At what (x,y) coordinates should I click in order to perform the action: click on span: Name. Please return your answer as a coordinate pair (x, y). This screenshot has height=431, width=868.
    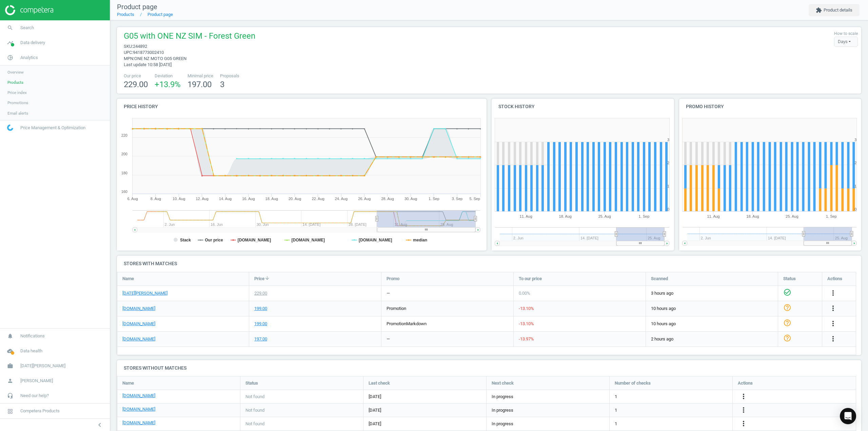
    Looking at the image, I should click on (128, 383).